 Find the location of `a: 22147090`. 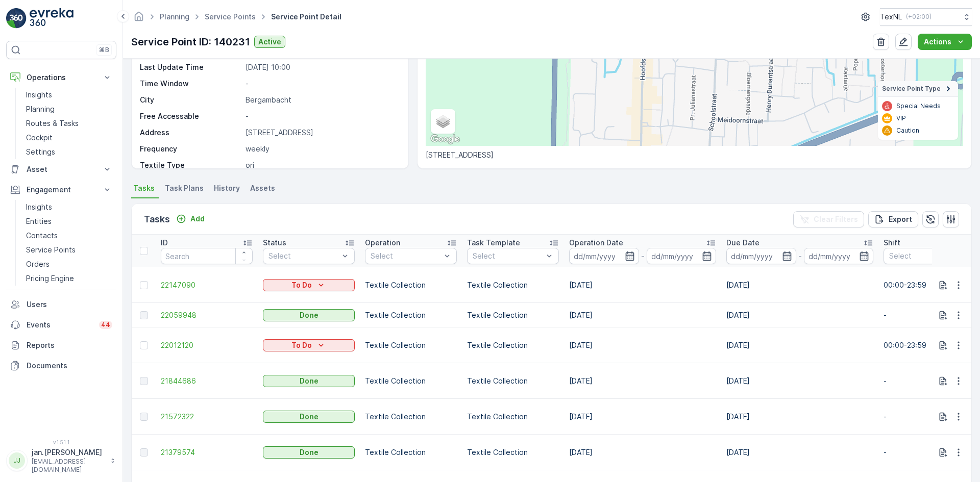

a: 22147090 is located at coordinates (207, 285).